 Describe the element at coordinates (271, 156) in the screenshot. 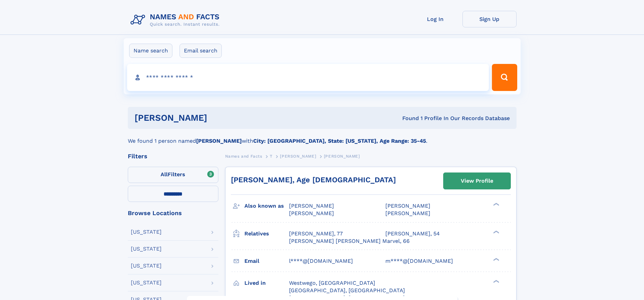

I see `span: T` at that location.